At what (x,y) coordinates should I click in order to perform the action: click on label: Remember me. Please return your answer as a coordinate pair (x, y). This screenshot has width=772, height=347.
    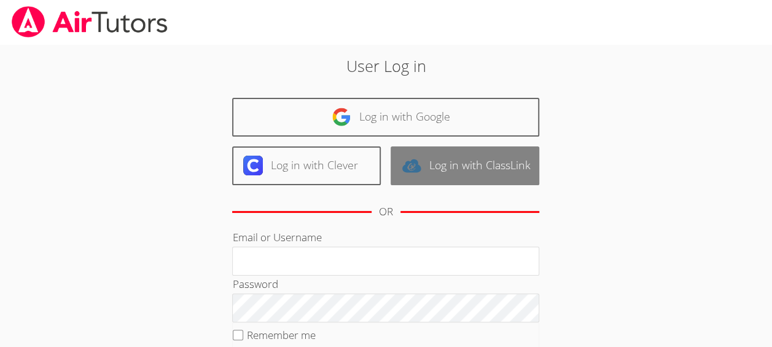
    Looking at the image, I should click on (281, 334).